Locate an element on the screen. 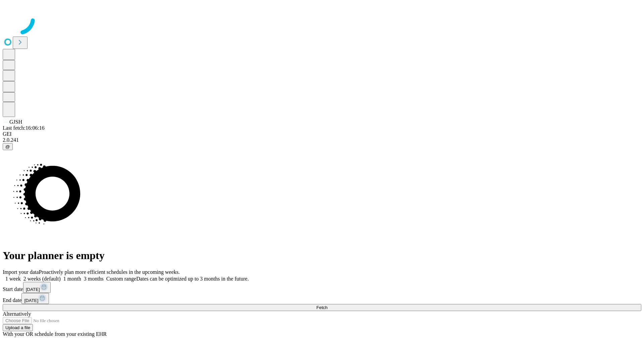 This screenshot has height=362, width=644. span: Dates can be optimized up to 3 months in the future. is located at coordinates (192, 279).